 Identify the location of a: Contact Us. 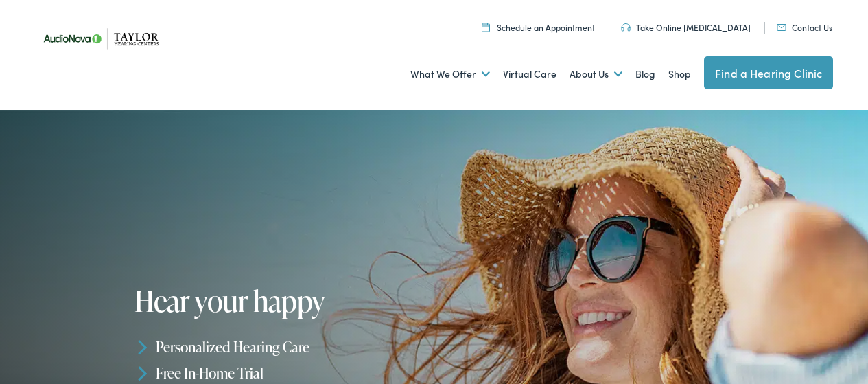
(804, 26).